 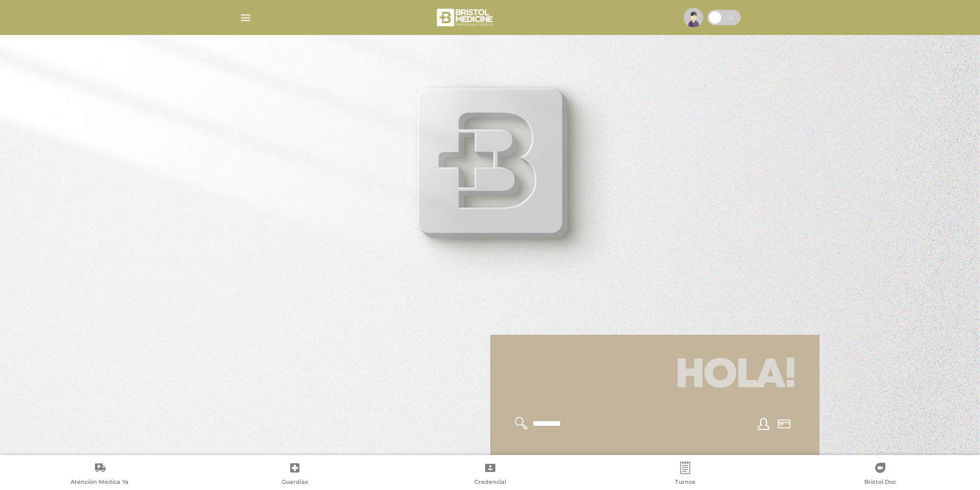 What do you see at coordinates (684, 474) in the screenshot?
I see `a: Turnos` at bounding box center [684, 474].